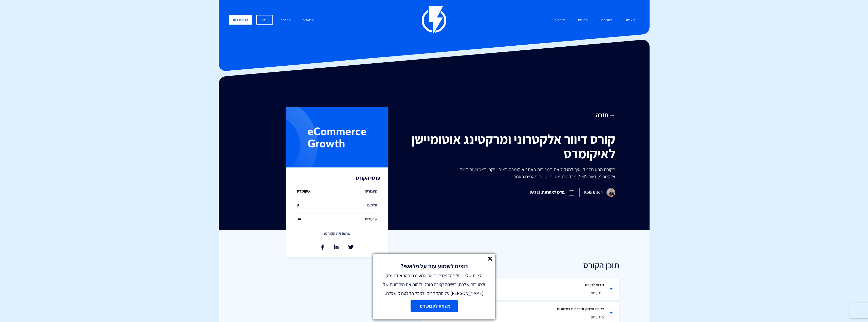  Describe the element at coordinates (583, 20) in the screenshot. I see `a: מחירים` at that location.